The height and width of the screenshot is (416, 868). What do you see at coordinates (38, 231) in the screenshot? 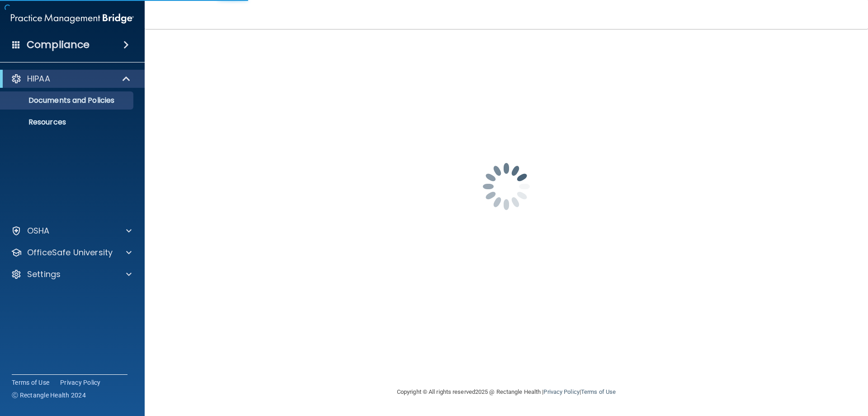
I see `p: OSHA` at bounding box center [38, 231].